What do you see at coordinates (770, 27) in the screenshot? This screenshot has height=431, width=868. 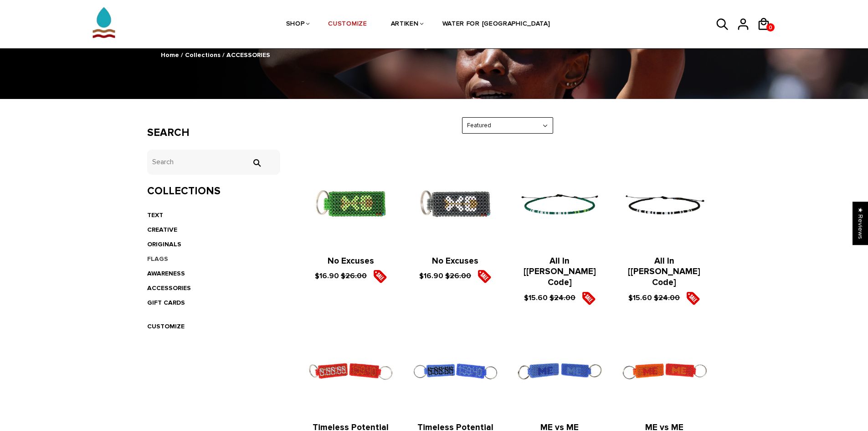 I see `span: 0` at bounding box center [770, 27].